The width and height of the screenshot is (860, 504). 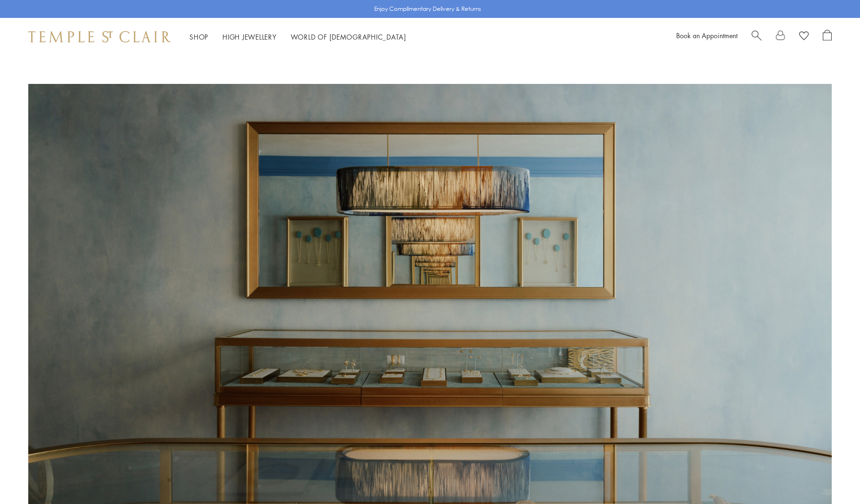 What do you see at coordinates (99, 37) in the screenshot?
I see `img: Temple St. Clair` at bounding box center [99, 37].